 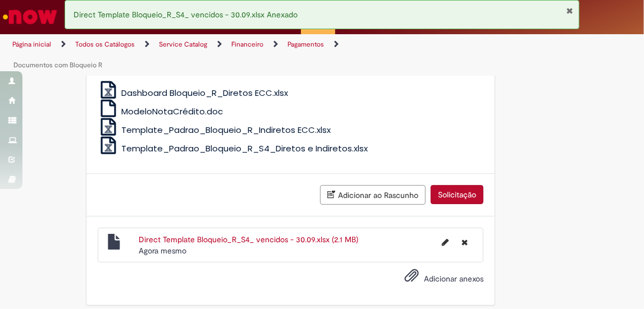 What do you see at coordinates (232, 148) in the screenshot?
I see `a: Template_Padrao_Bloqueio_R_S4_Diretos e Indiretos.xlsx` at bounding box center [232, 148].